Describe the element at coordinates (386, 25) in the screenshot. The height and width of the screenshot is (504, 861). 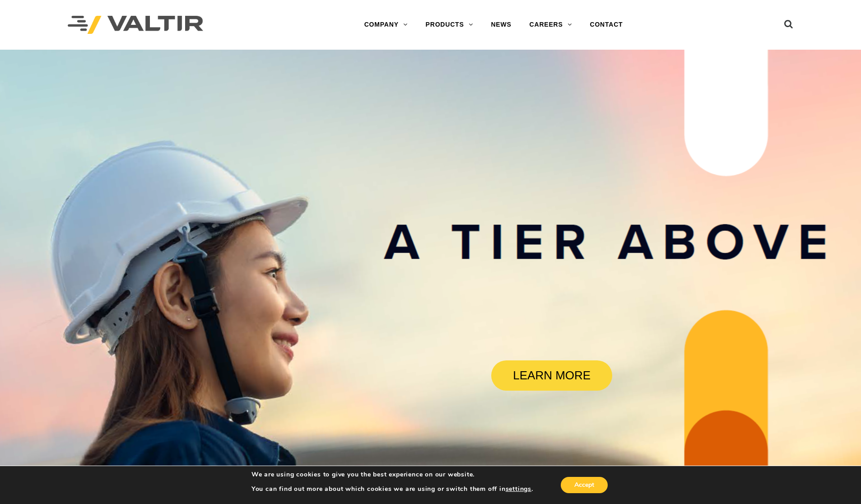
I see `a: COMPANY` at that location.